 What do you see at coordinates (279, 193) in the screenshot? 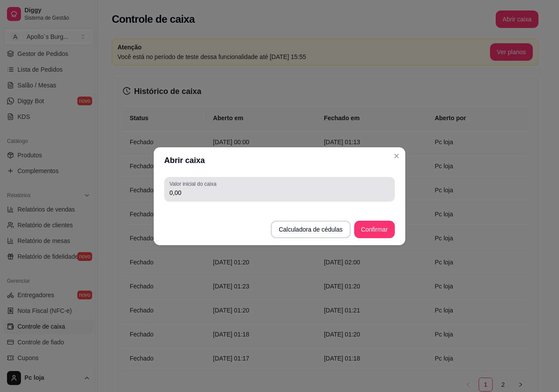
I see `input: Valor inicial do caixa` at bounding box center [279, 193].